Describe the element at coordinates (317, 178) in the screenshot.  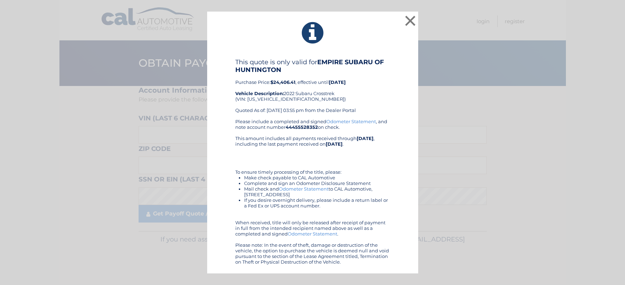
I see `li: Make check payable to CAL Automotive` at that location.